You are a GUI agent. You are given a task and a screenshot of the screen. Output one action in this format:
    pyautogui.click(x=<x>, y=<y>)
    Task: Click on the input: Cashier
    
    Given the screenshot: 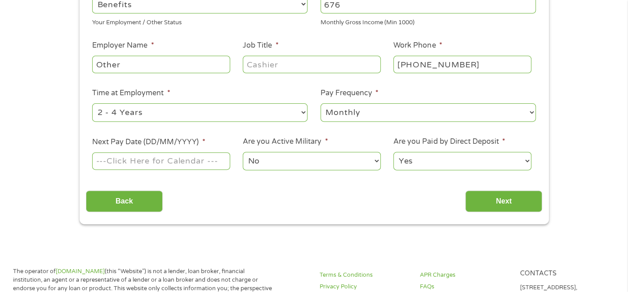 What is the action you would take?
    pyautogui.click(x=311, y=64)
    